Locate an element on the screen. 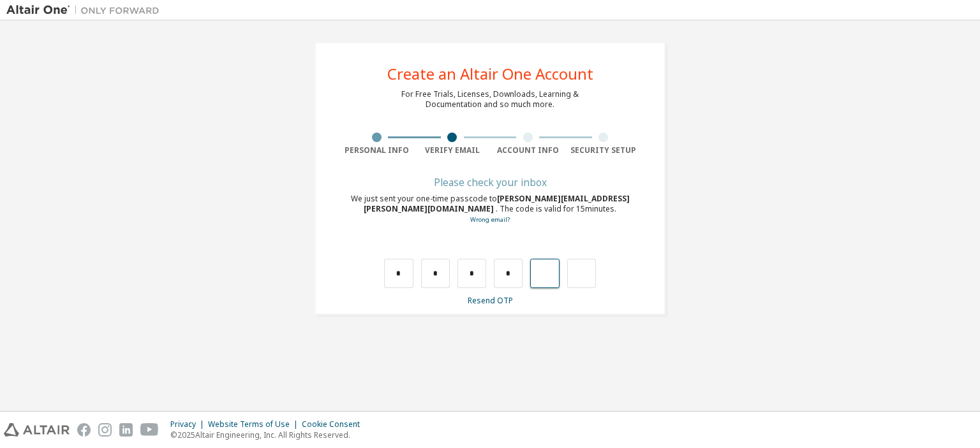  div: Account Info is located at coordinates (527, 151).